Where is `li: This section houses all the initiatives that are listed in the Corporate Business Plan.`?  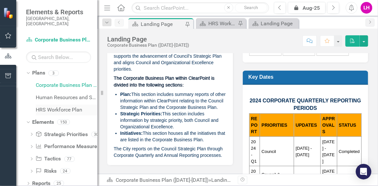
li: This section houses all the initiatives that are listed in the Corporate Business Plan. is located at coordinates (173, 137).